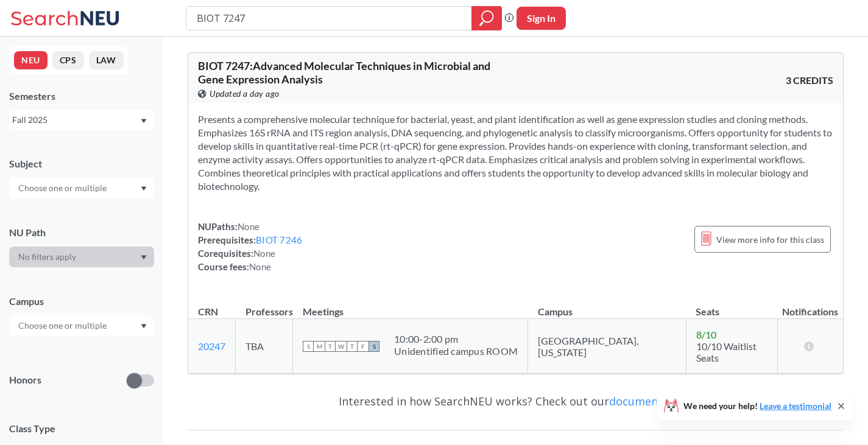 The height and width of the screenshot is (445, 868). What do you see at coordinates (329, 18) in the screenshot?
I see `input: Class, professor, course number, "phrase"` at bounding box center [329, 18].